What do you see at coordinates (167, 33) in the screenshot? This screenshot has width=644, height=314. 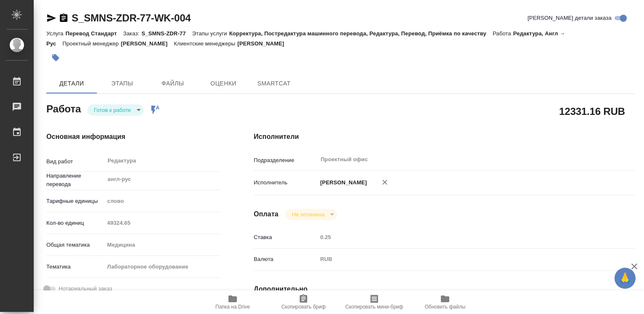 I see `p: S_SMNS-ZDR-77` at bounding box center [167, 33].